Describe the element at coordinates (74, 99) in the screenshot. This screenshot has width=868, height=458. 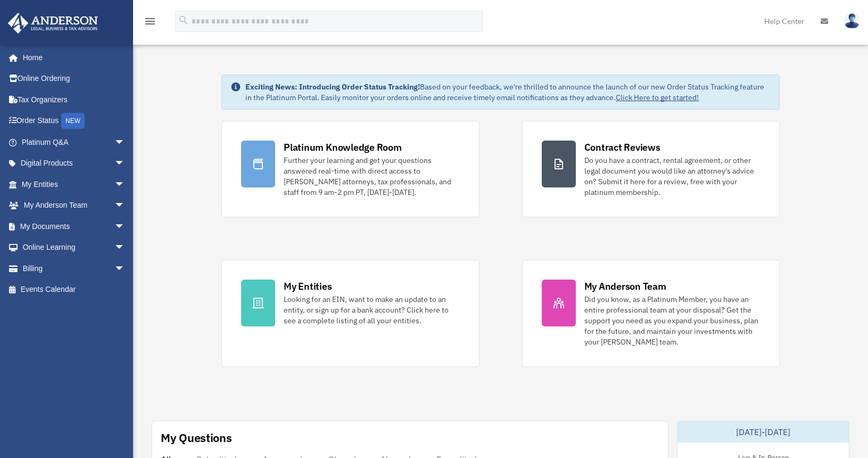
I see `a: Tax Organizers` at that location.